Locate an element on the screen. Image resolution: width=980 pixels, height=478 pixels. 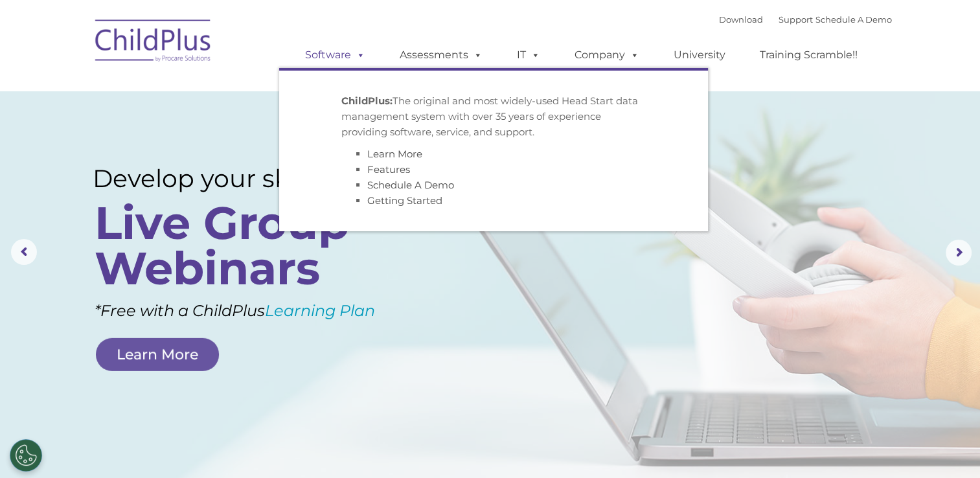
strong: ChildPlus: is located at coordinates (367, 100).